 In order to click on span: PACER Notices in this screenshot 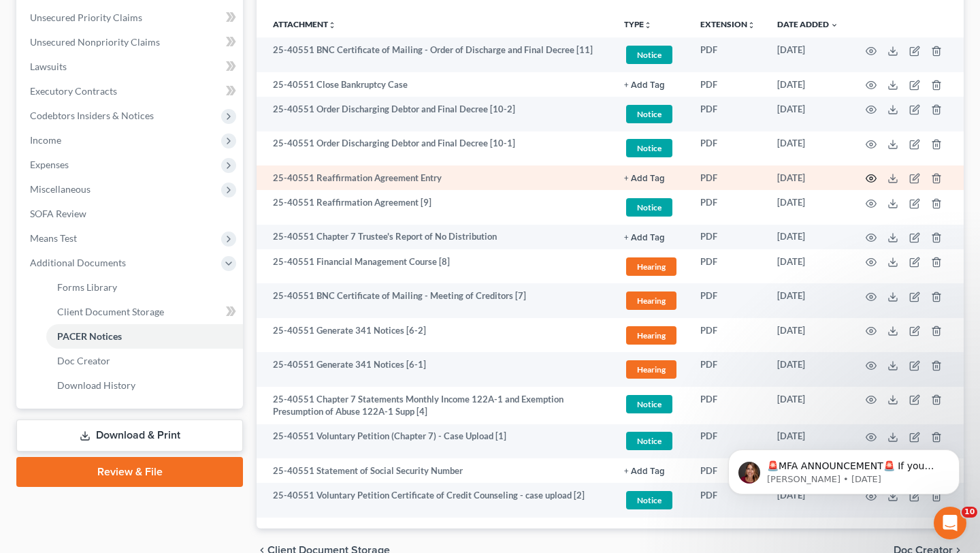, I will do `click(89, 335)`.